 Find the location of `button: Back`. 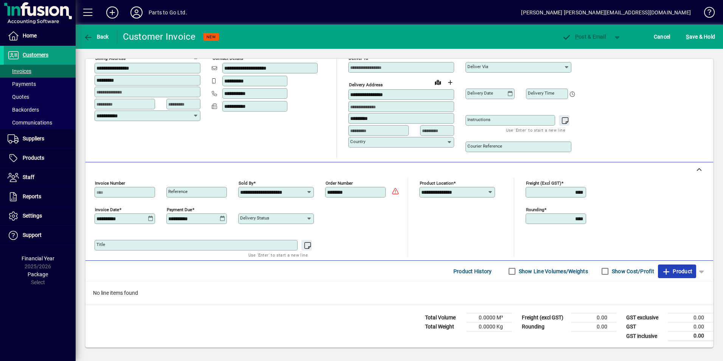

button: Back is located at coordinates (96, 37).